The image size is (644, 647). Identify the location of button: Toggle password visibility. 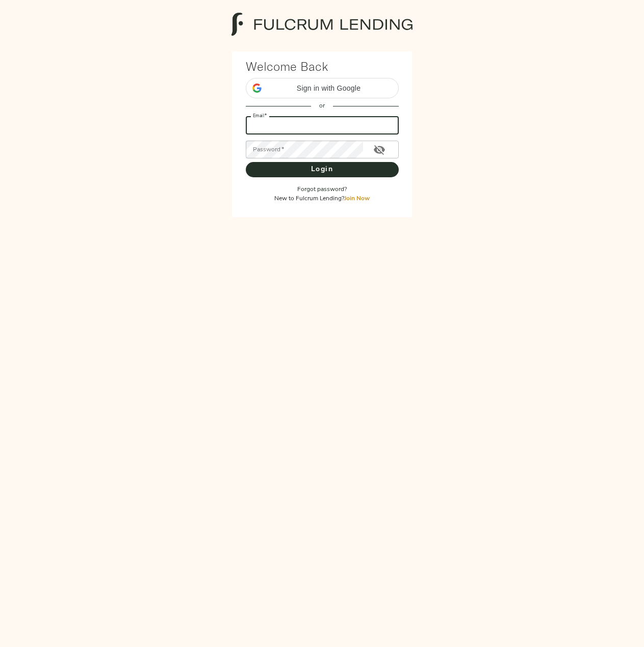
(379, 150).